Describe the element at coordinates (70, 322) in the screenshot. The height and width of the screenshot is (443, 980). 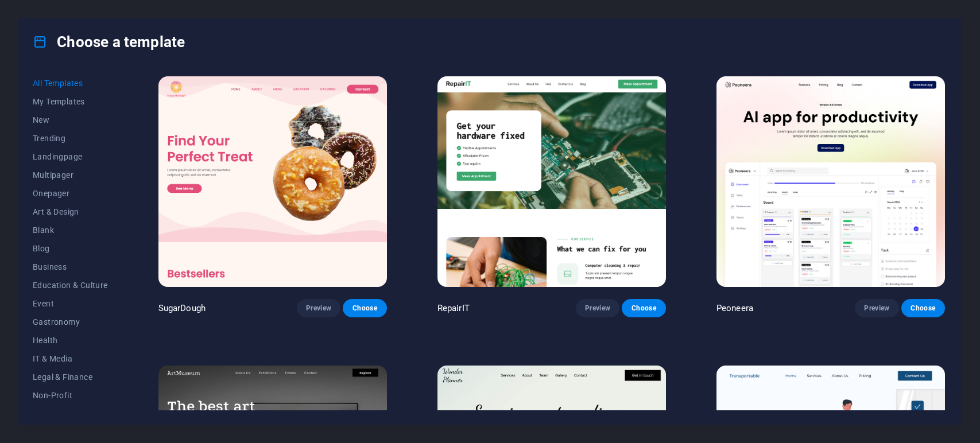
I see `span: Gastronomy` at that location.